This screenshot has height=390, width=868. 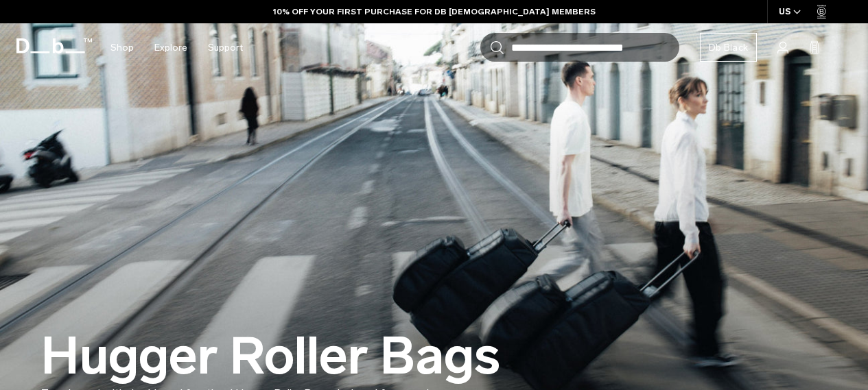 I want to click on nav: Main Navigation, so click(x=176, y=47).